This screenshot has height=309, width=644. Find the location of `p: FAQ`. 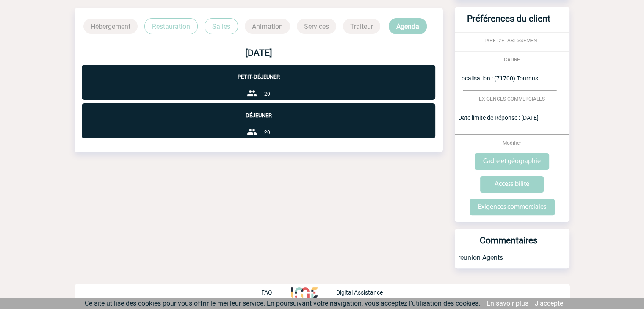

p: FAQ is located at coordinates (267, 292).